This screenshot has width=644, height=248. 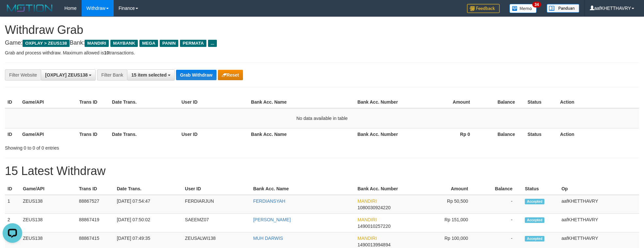 What do you see at coordinates (445, 134) in the screenshot?
I see `th: Rp 0` at bounding box center [445, 134].